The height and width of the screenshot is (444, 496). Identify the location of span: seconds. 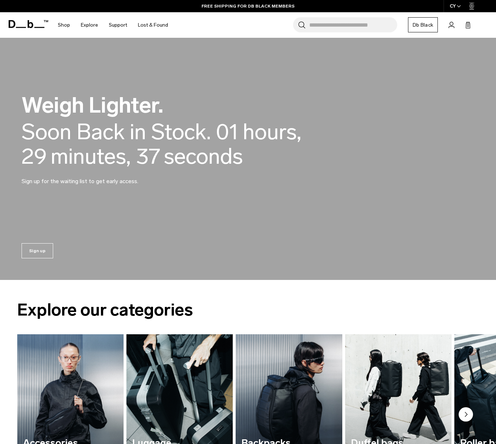
(203, 156).